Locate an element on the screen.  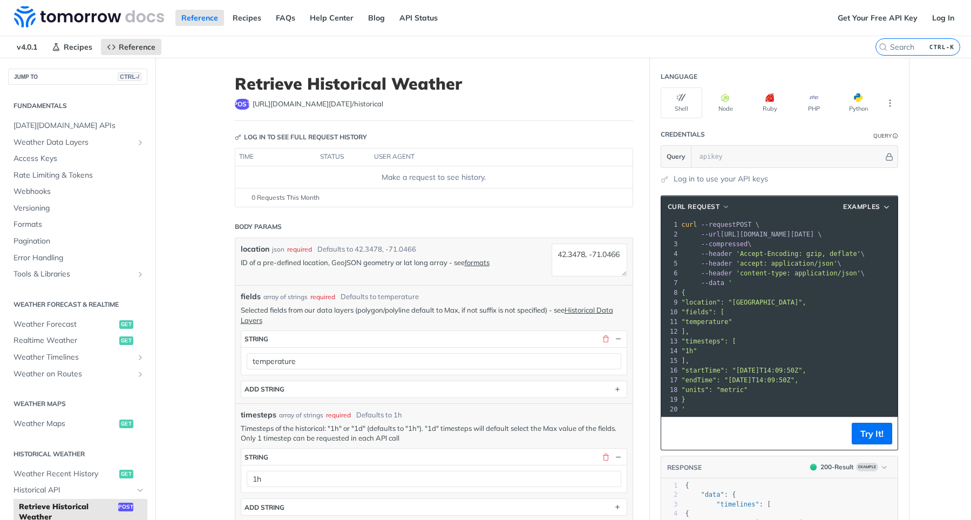
a: Versioning is located at coordinates (78, 208).